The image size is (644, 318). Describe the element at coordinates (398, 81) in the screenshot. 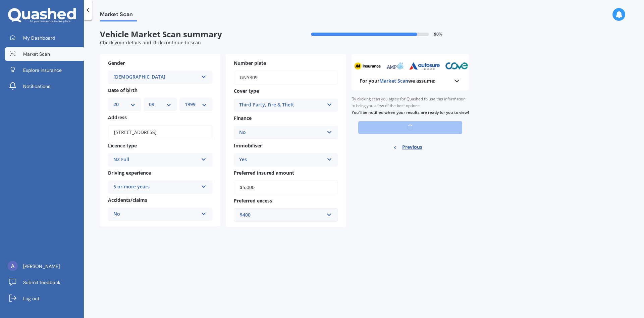

I see `b: For your we assume:` at that location.